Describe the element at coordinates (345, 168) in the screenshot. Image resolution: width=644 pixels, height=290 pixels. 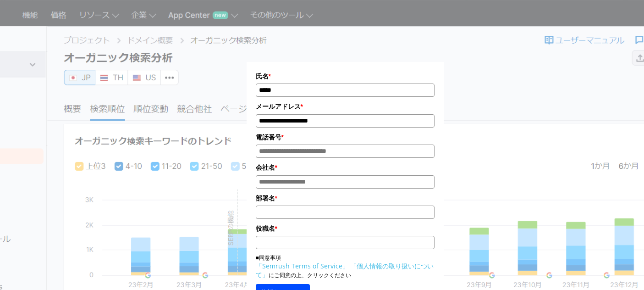
I see `label: 会社名` at that location.